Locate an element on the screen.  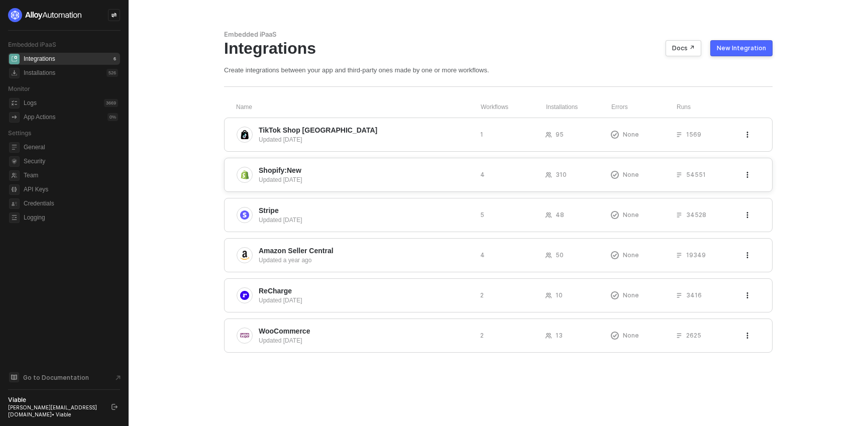
div: Updated a year ago is located at coordinates (365, 260).